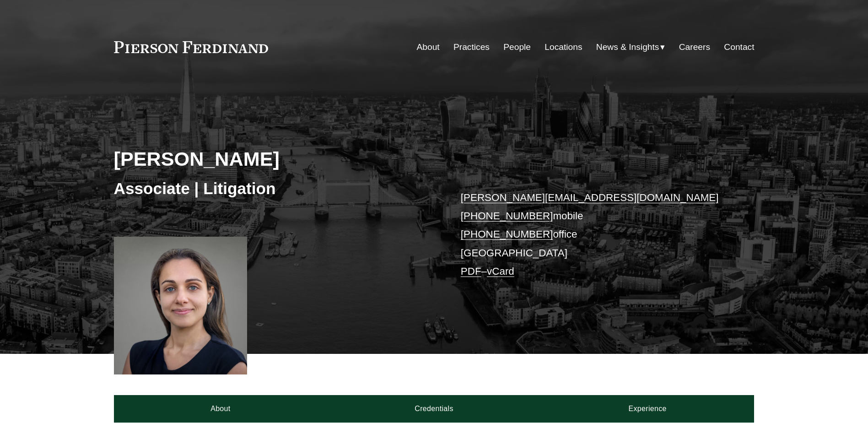 The image size is (868, 423). What do you see at coordinates (501, 271) in the screenshot?
I see `a: vCard` at bounding box center [501, 271].